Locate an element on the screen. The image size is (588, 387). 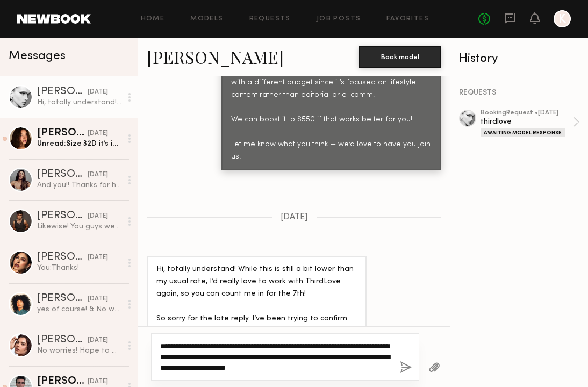
a: Book model is located at coordinates (400, 56).